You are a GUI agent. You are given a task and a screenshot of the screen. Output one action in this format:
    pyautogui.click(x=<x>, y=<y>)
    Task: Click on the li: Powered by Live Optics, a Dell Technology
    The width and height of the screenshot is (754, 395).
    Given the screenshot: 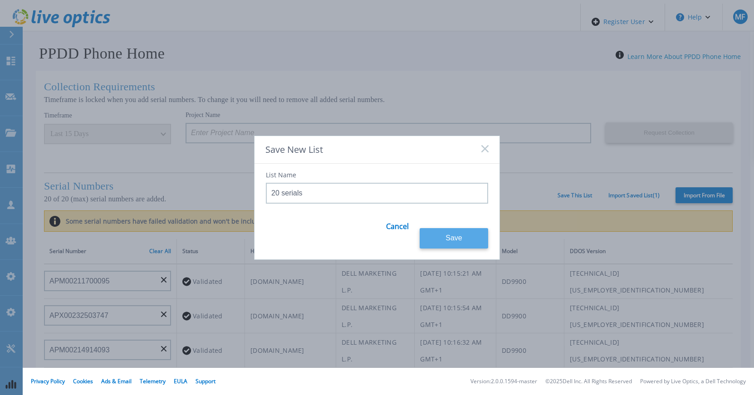 What is the action you would take?
    pyautogui.click(x=693, y=382)
    